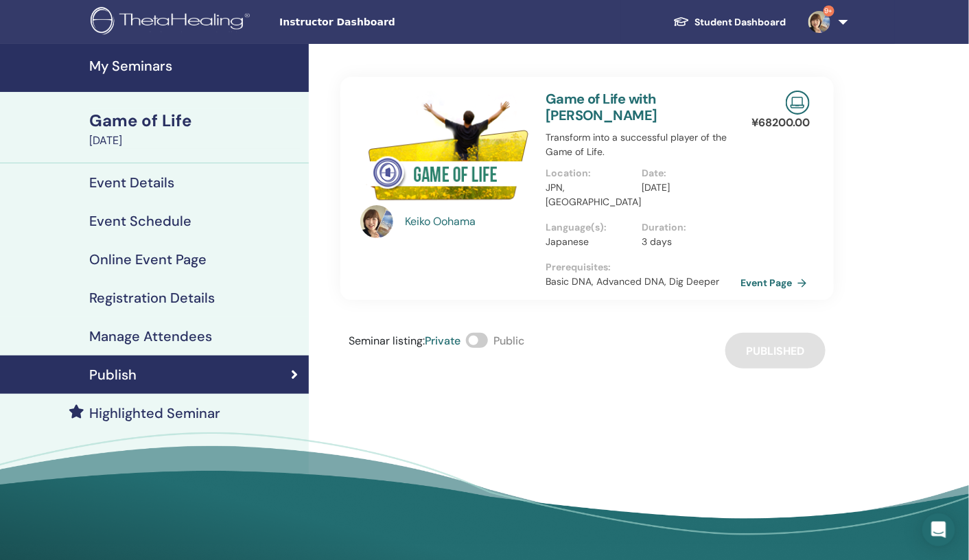 The image size is (969, 560). What do you see at coordinates (642, 267) in the screenshot?
I see `p: Prerequisites :` at bounding box center [642, 267].